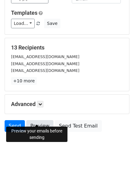  Describe the element at coordinates (67, 48) in the screenshot. I see `h5: 13 Recipients` at that location.